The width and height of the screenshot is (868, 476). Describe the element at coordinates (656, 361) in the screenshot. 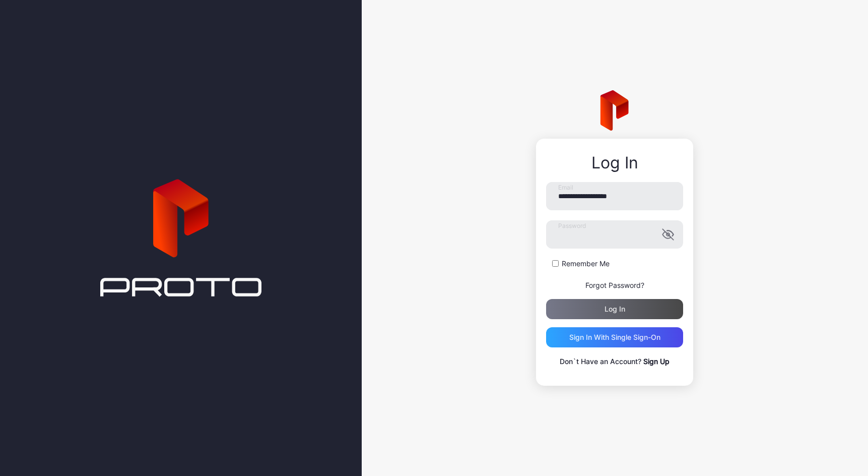

I see `a: Sign Up` at that location.